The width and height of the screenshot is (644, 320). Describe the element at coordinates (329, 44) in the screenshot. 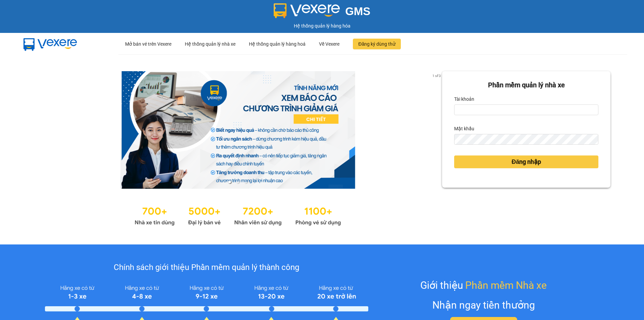

I see `div: Về Vexere` at that location.